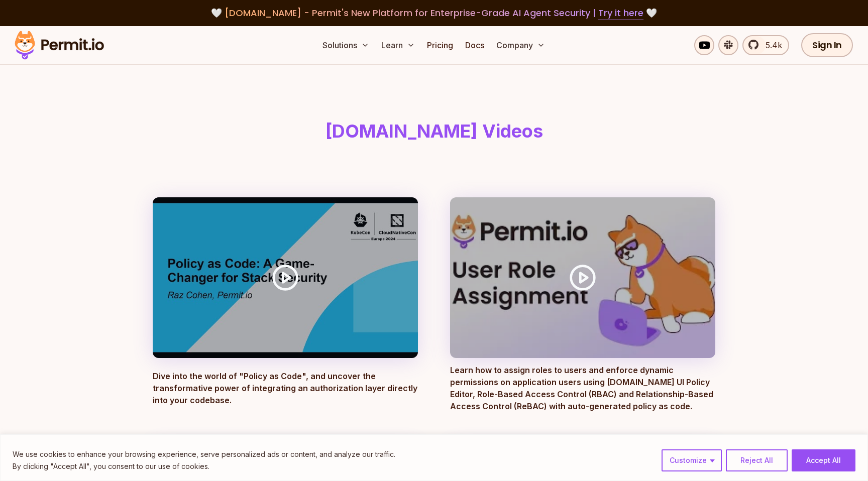  Describe the element at coordinates (286, 391) in the screenshot. I see `p: Dive into the world of "Policy as Code", and uncover the transformative power of integrating an a...` at that location.